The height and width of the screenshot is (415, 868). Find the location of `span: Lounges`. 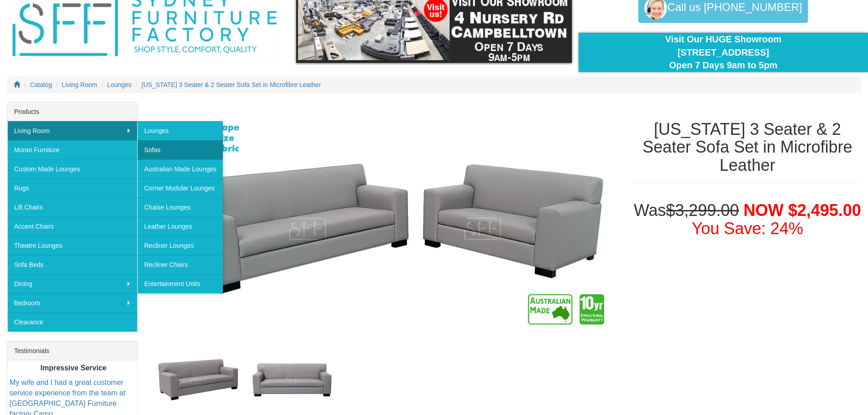

span: Lounges is located at coordinates (119, 85).